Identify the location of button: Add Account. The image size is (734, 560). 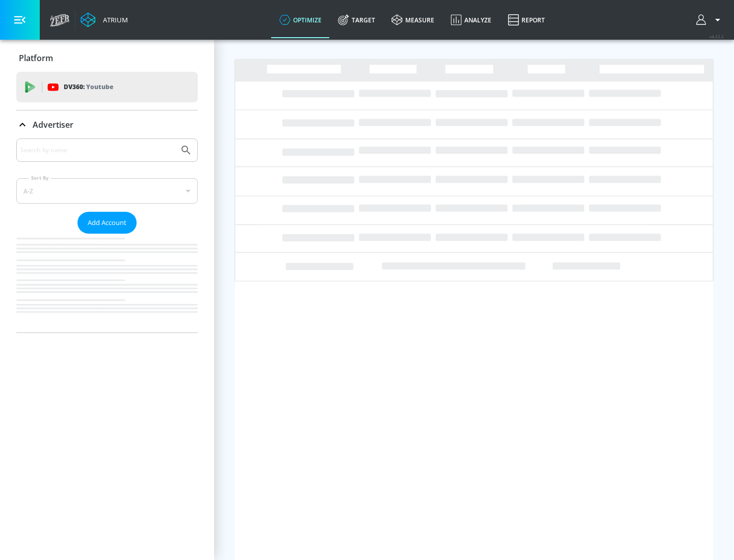
(107, 222).